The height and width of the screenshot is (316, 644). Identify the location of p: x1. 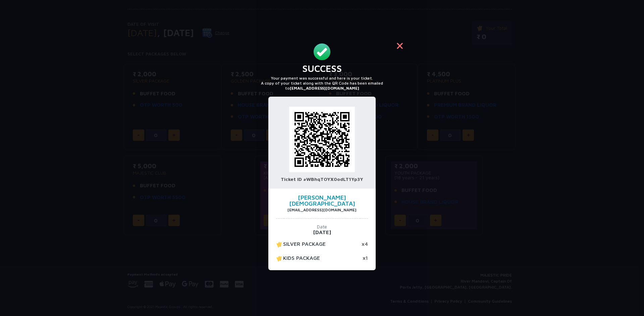
(365, 258).